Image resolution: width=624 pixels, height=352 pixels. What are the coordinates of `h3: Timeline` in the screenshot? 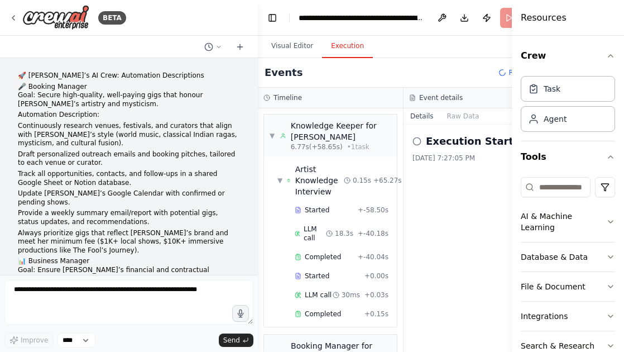 It's located at (288, 98).